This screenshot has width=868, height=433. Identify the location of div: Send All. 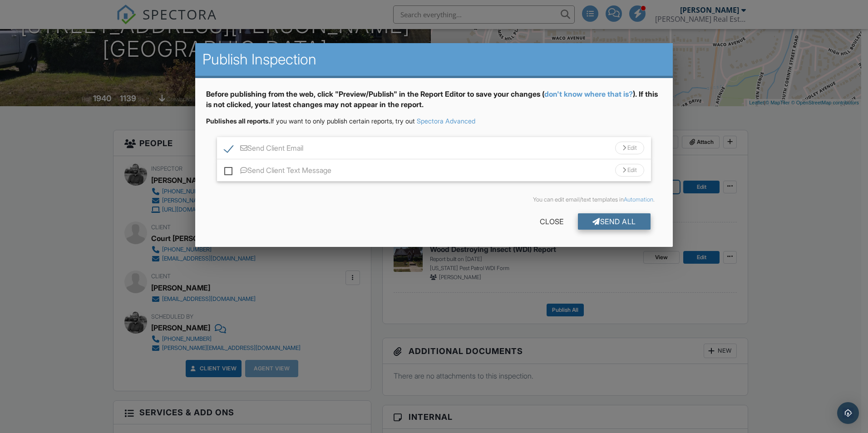
(614, 221).